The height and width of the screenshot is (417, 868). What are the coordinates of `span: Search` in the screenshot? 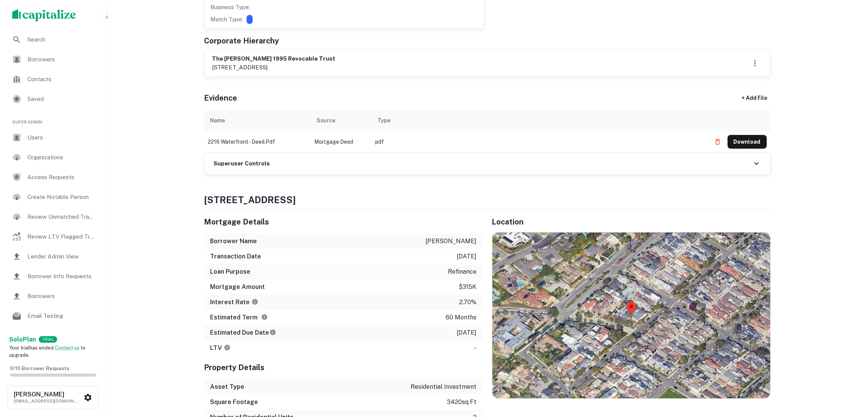 It's located at (61, 40).